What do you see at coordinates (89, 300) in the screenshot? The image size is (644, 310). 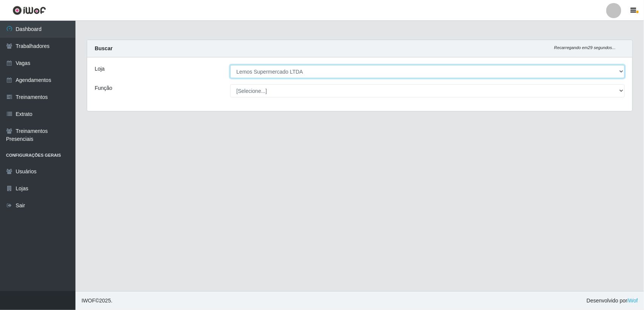 I see `span: IWOF` at bounding box center [89, 300].